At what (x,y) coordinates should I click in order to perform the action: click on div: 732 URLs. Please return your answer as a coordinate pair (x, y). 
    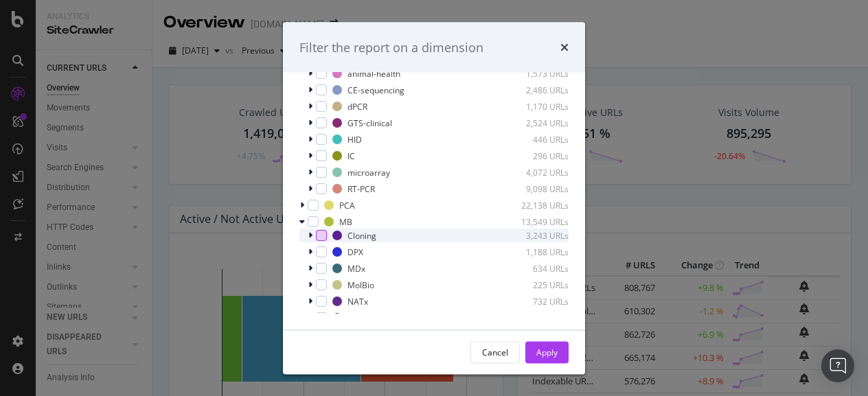
    Looking at the image, I should click on (535, 302).